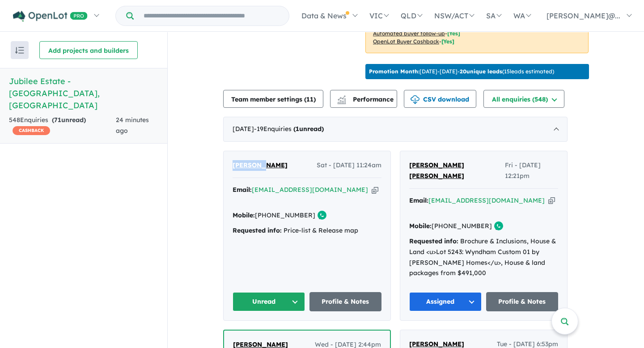 The image size is (644, 348). What do you see at coordinates (394, 71) in the screenshot?
I see `b: Promotion Month:` at bounding box center [394, 71].